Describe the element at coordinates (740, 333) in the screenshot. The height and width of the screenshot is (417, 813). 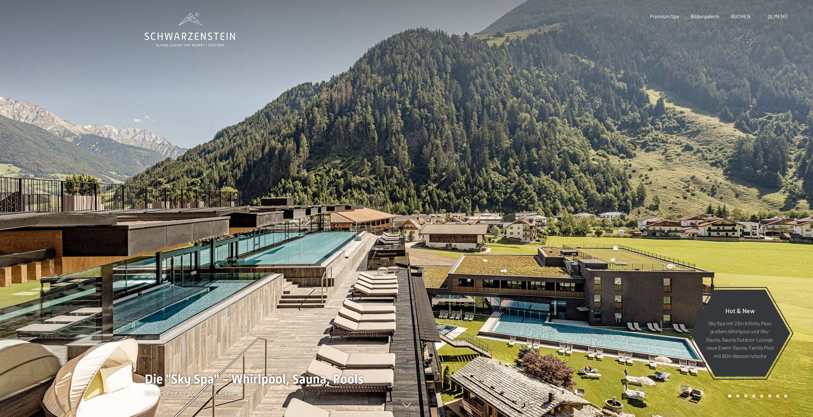
I see `a: Hot & New Sky Spa mit 23m Infinity Pool, großem Whirlpool und Sky-Sauna, Sauna Outdoor Lounge, ne...` at that location.